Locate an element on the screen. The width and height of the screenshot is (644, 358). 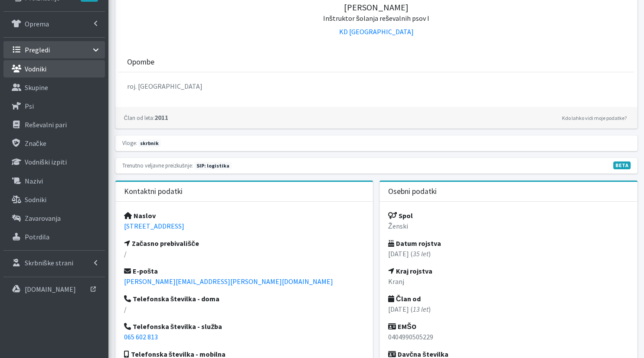
strong: Član od is located at coordinates (404, 299).